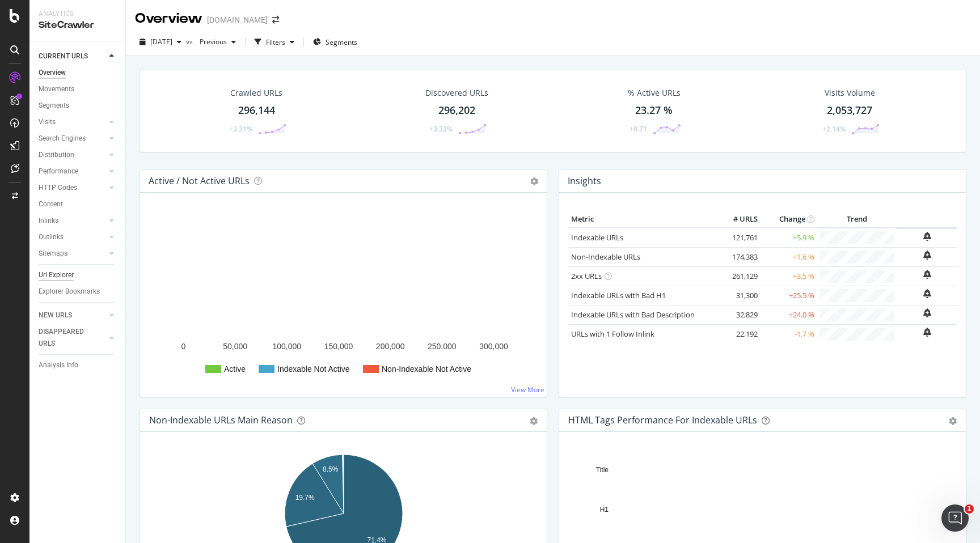 The height and width of the screenshot is (543, 980). I want to click on a: 2xx URLs, so click(586, 276).